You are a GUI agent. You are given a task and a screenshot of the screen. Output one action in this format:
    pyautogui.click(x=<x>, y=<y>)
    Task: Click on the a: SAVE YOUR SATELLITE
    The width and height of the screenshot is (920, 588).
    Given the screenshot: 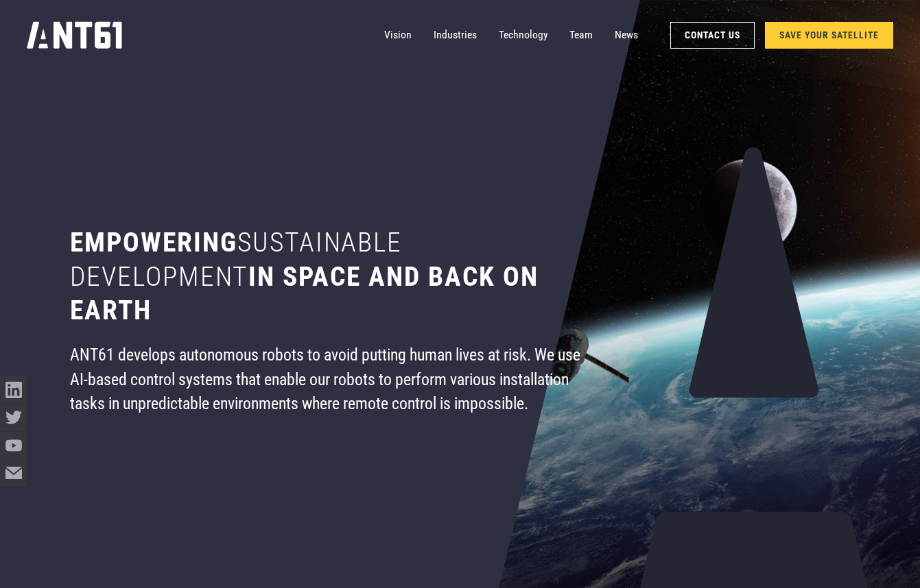 What is the action you would take?
    pyautogui.click(x=829, y=35)
    